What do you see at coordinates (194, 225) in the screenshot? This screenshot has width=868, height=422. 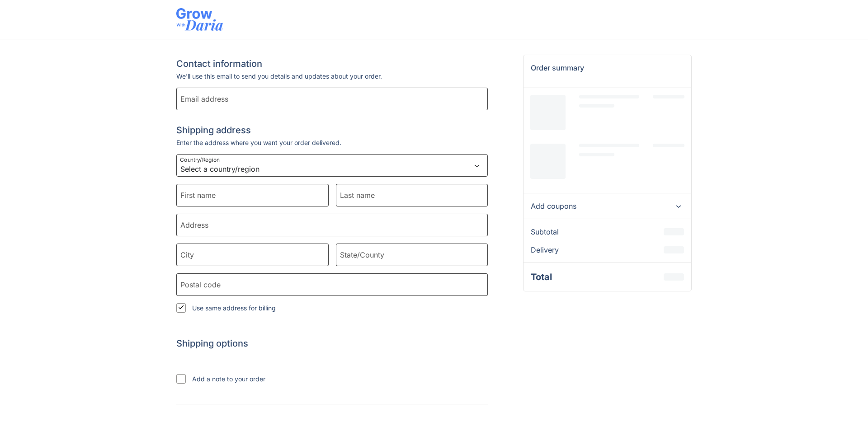 I see `label: Address` at bounding box center [194, 225].